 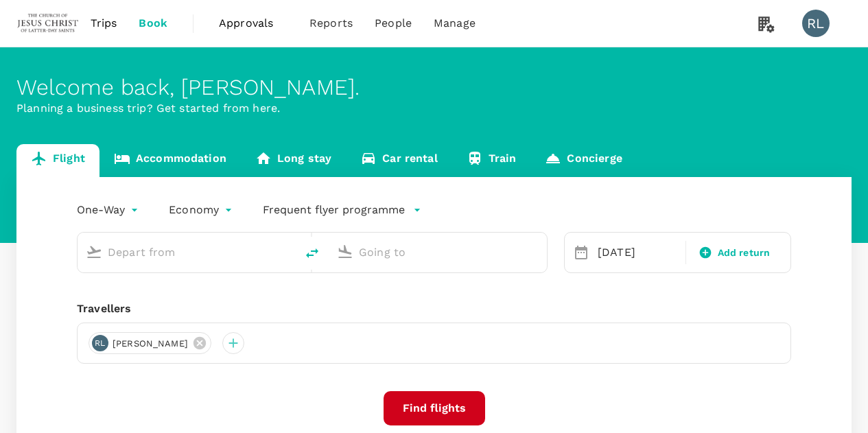 What do you see at coordinates (454, 23) in the screenshot?
I see `span: Manage` at bounding box center [454, 23].